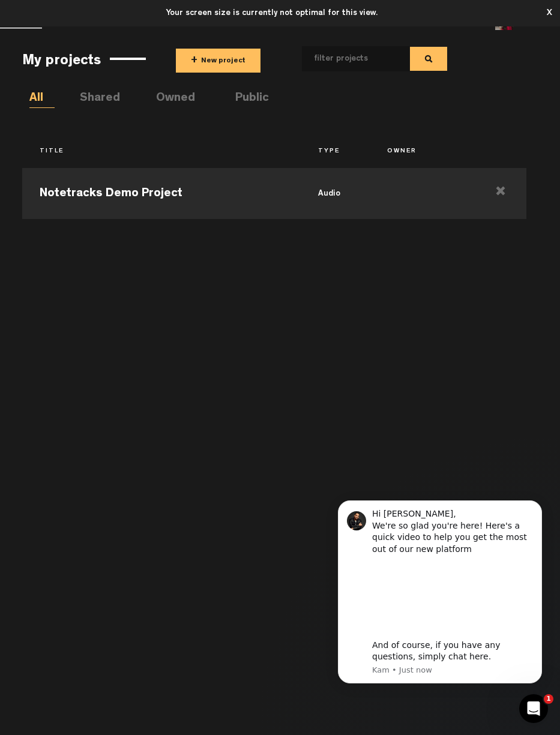 Image resolution: width=560 pixels, height=735 pixels. Describe the element at coordinates (133, 103) in the screenshot. I see `div: Message content` at that location.